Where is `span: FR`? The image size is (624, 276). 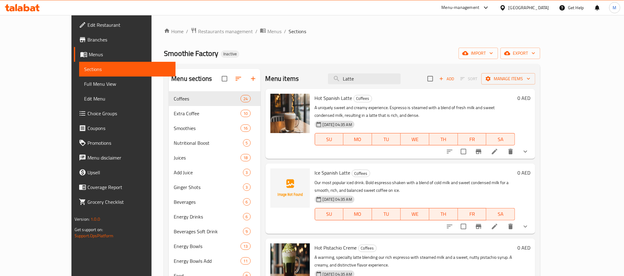
span: FR is located at coordinates (472, 214).